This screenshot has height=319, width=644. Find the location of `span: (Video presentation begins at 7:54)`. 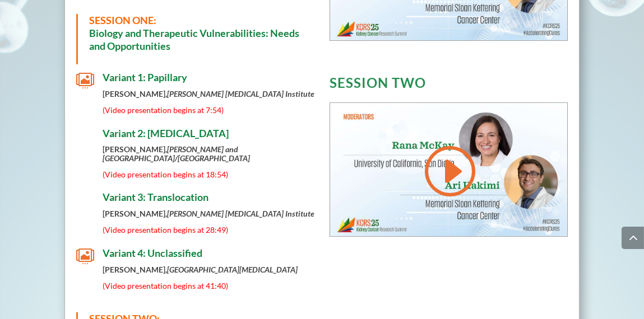

span: (Video presentation begins at 7:54) is located at coordinates (163, 110).